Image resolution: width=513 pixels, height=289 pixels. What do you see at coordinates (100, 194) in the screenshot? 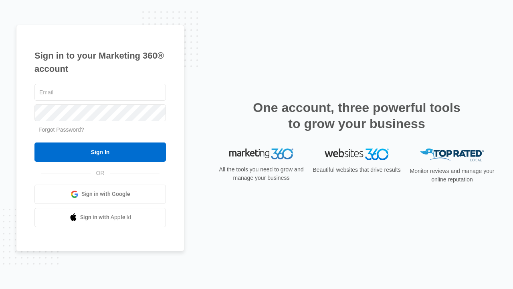
I see `a: Sign in with Google` at bounding box center [100, 194].